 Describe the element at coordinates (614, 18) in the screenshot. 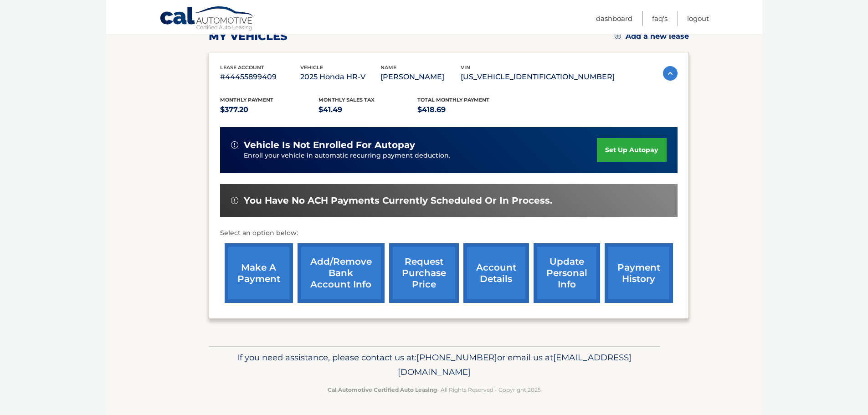

I see `a: Dashboard` at that location.